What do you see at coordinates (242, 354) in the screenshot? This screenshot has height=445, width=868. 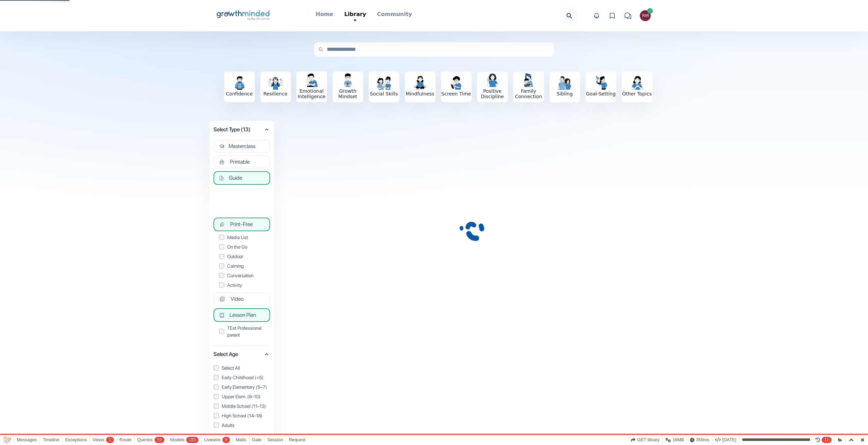 I see `button: Select Age` at bounding box center [242, 354].